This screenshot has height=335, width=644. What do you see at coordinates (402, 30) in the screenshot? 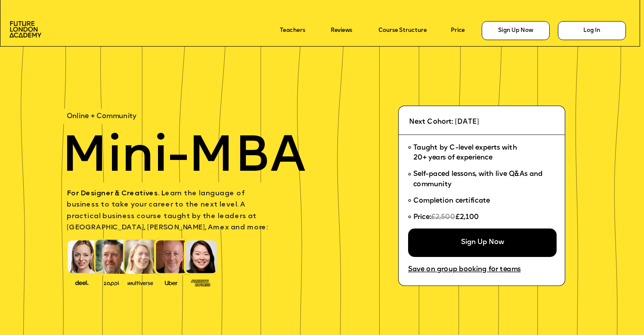
I see `a: Course Structure` at bounding box center [402, 30].